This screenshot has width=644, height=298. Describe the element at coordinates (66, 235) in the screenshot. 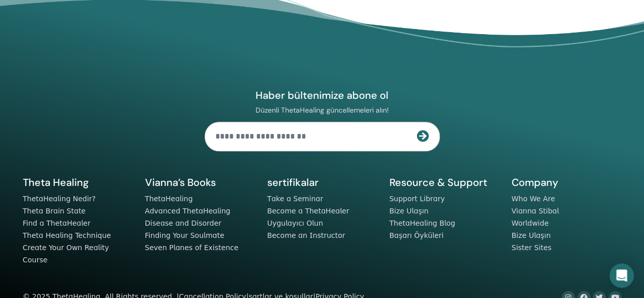

I see `a: Theta Healing Technique` at that location.